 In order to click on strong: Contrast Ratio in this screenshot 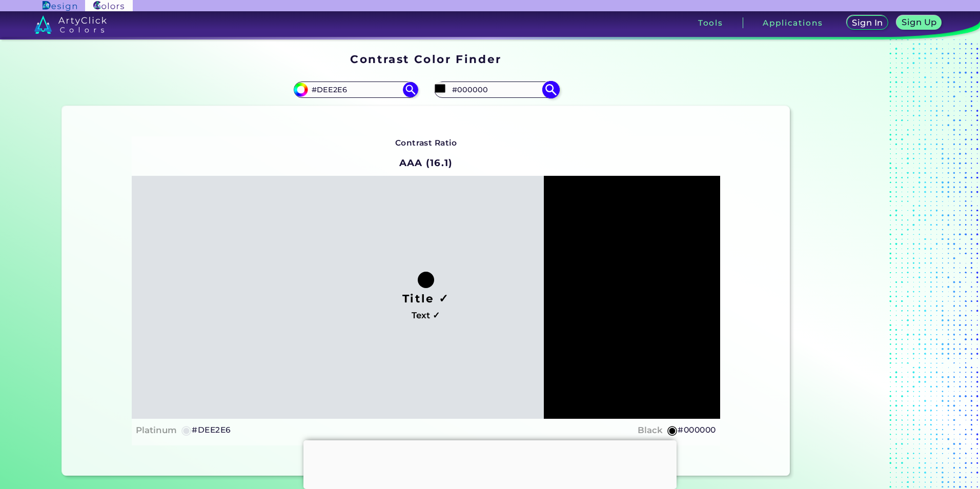, I will do `click(426, 142)`.